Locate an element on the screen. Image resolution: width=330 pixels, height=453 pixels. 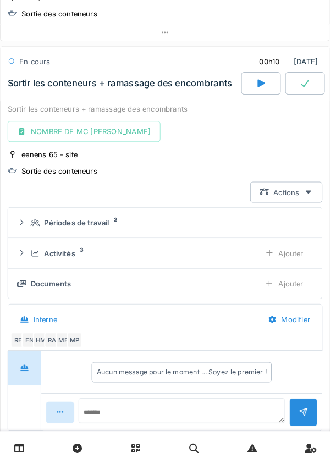
div: Périodes de travail is located at coordinates (79, 217).